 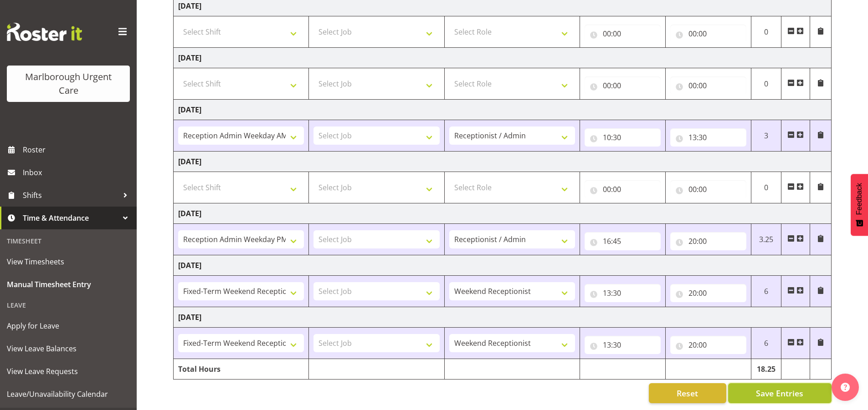 I want to click on td: 3, so click(x=766, y=135).